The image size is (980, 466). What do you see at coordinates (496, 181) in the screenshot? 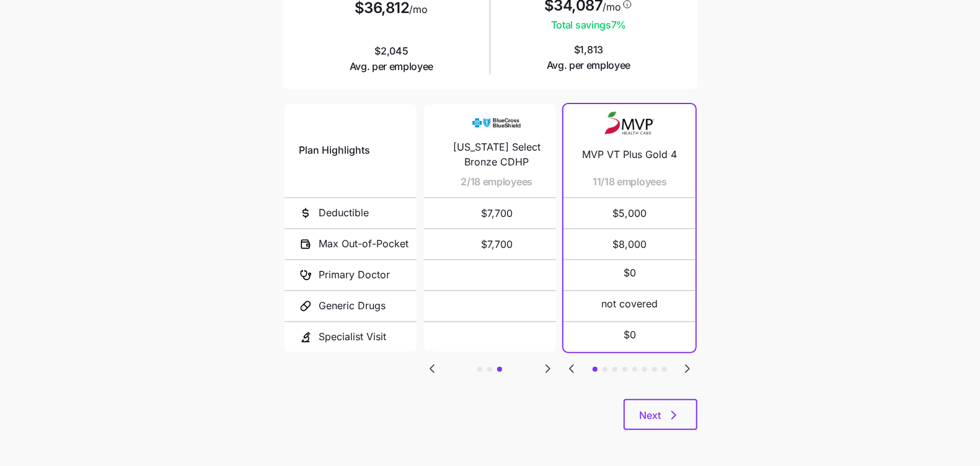
I see `span: 2/18 employees` at bounding box center [496, 181].